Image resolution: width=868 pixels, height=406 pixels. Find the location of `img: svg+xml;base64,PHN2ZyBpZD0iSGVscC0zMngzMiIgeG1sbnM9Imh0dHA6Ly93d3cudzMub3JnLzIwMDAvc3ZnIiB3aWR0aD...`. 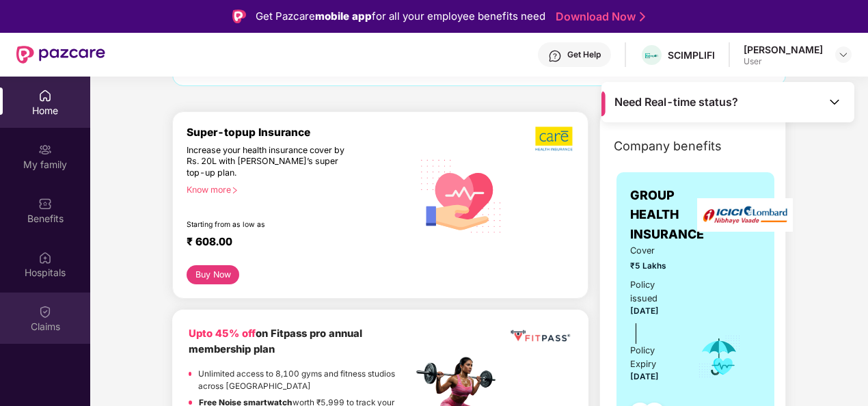

img: svg+xml;base64,PHN2ZyBpZD0iSGVscC0zMngzMiIgeG1sbnM9Imh0dHA6Ly93d3cudzMub3JnLzIwMDAvc3ZnIiB3aWR0aD... is located at coordinates (555, 56).